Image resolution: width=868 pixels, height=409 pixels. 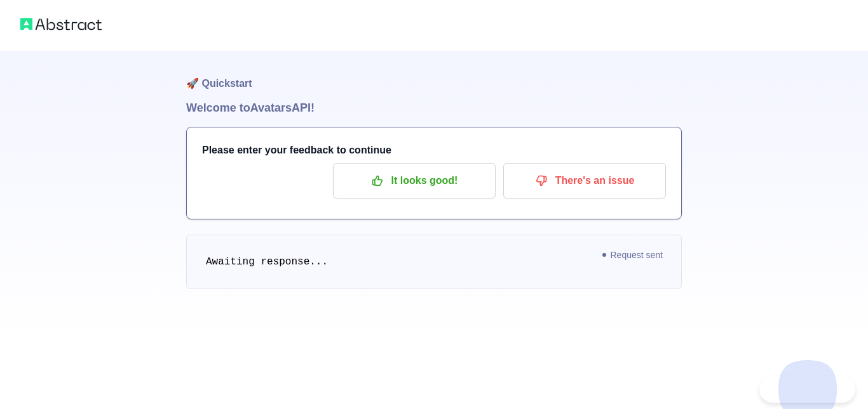 What do you see at coordinates (61, 24) in the screenshot?
I see `img: Abstract logo` at bounding box center [61, 24].